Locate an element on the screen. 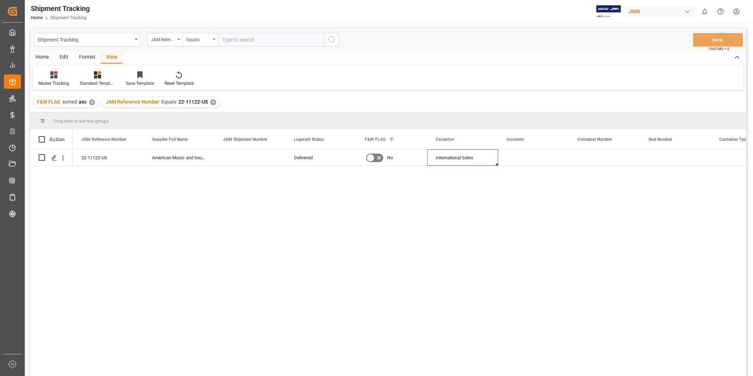 This screenshot has width=753, height=376. span: Equals is located at coordinates (169, 102).